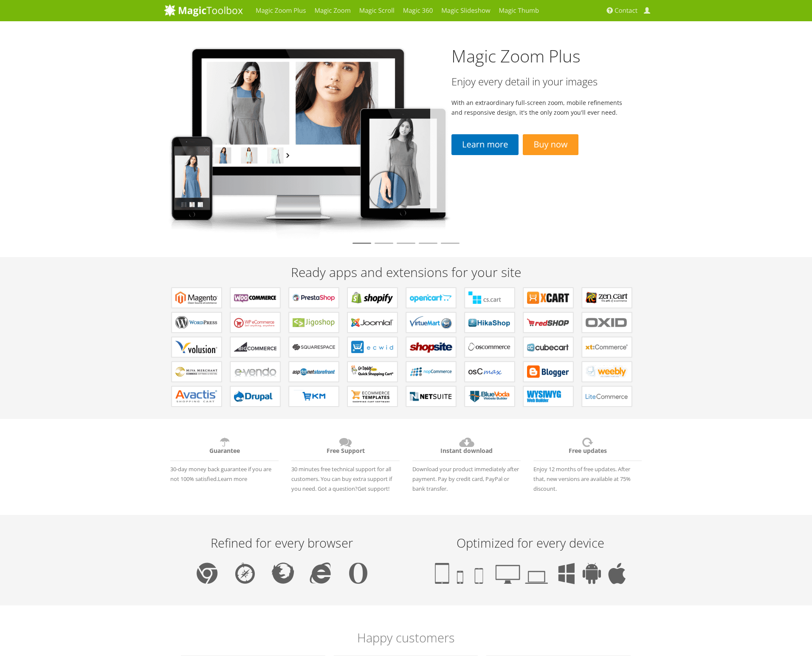  Describe the element at coordinates (256, 347) in the screenshot. I see `b: Apps for Bigcommerce` at that location.